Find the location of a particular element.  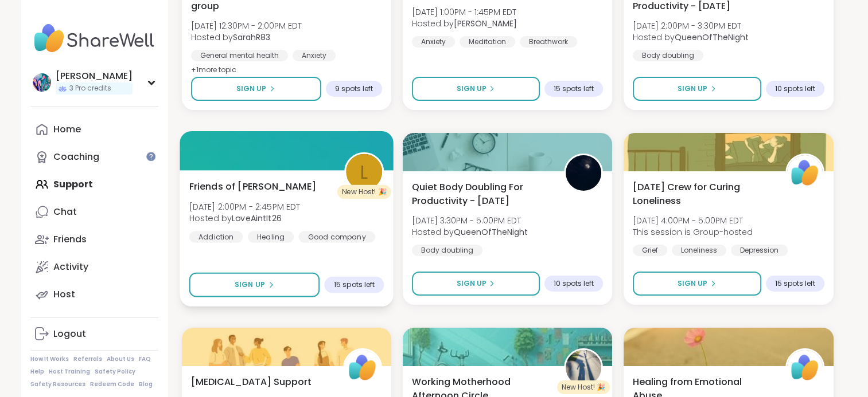

span: 9 spots left is located at coordinates (354, 89).